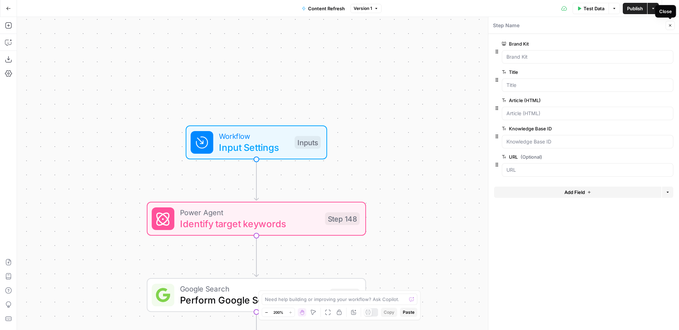  Describe the element at coordinates (408, 313) in the screenshot. I see `span: Paste` at that location.